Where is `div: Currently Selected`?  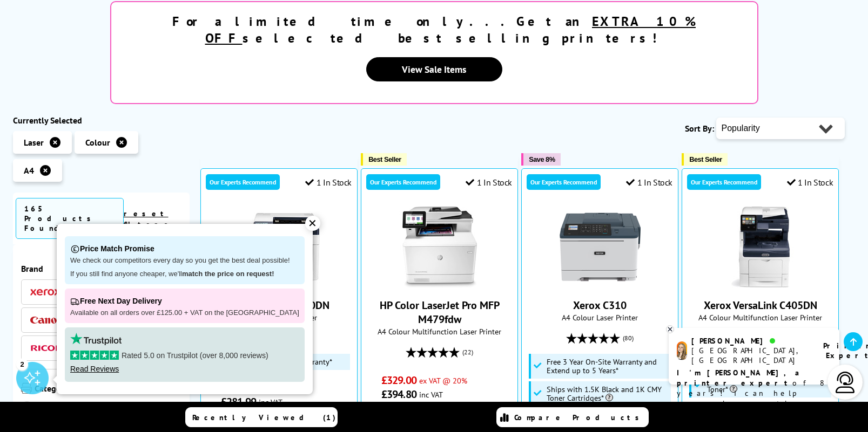 div: Currently Selected is located at coordinates (101, 120).